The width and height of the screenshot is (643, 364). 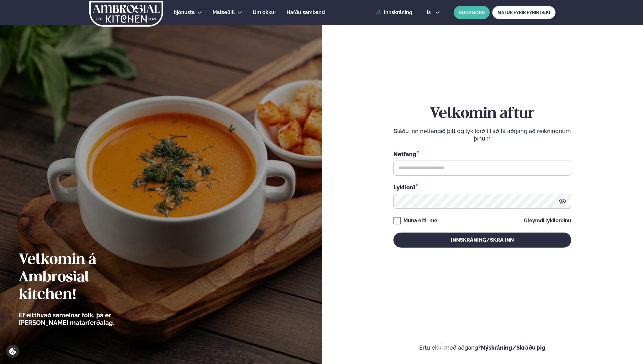 I want to click on img: logo, so click(x=126, y=14).